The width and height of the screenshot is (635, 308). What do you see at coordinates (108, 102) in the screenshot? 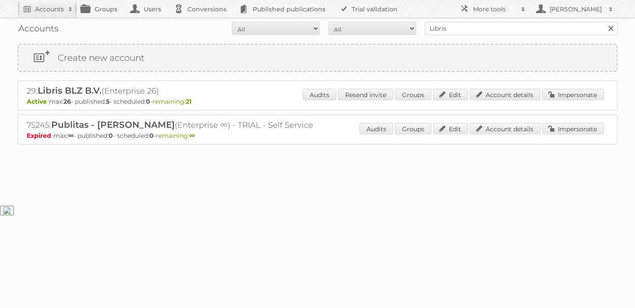
I see `strong: 5` at bounding box center [108, 102].